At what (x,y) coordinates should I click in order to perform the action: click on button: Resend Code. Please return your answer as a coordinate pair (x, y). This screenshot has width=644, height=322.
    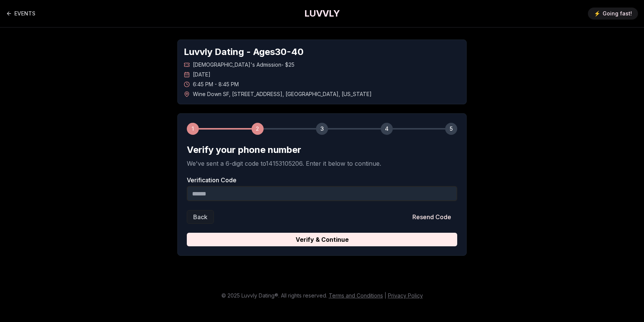
    Looking at the image, I should click on (431, 217).